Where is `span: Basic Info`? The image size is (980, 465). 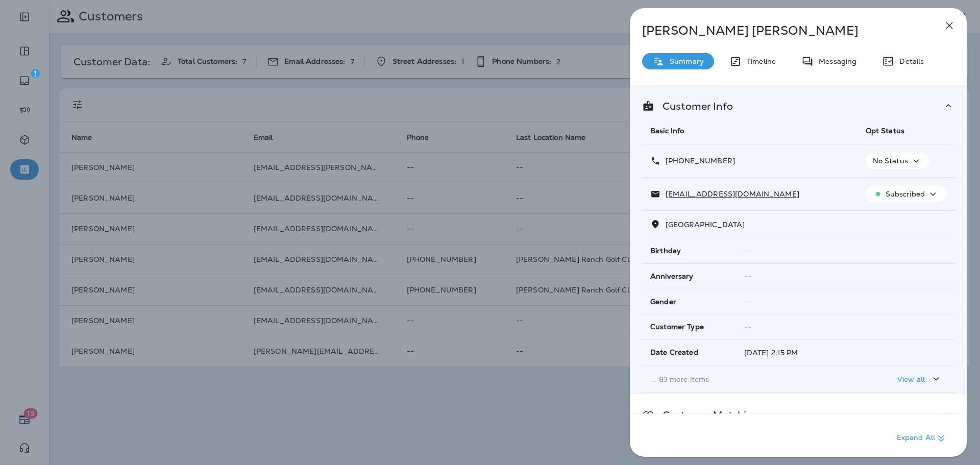 span: Basic Info is located at coordinates (667, 131).